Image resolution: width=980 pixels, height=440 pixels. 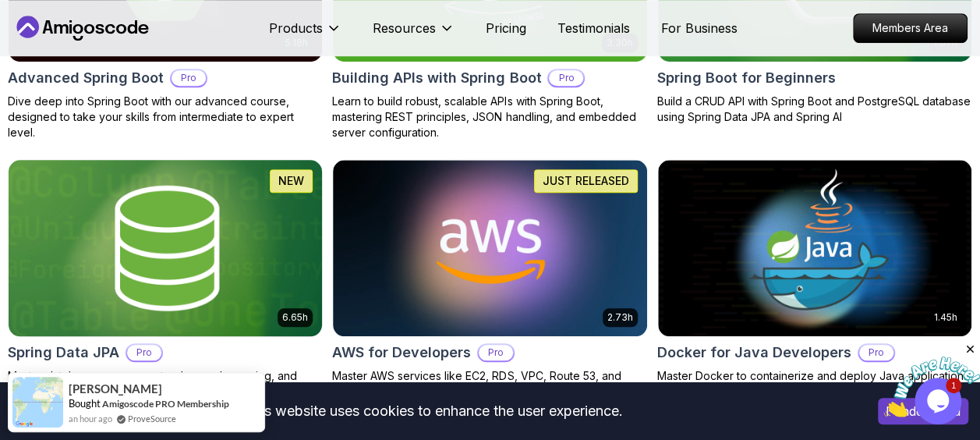 I want to click on a: AWS for Developers card2.73hJUST RELEASEDAWS for DevelopersProMaster AWS services like EC2, RDS, ..., so click(x=490, y=279).